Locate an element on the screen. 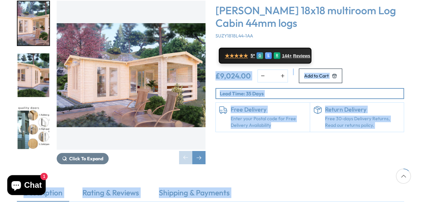  h6: Free Delivery is located at coordinates (268, 109).